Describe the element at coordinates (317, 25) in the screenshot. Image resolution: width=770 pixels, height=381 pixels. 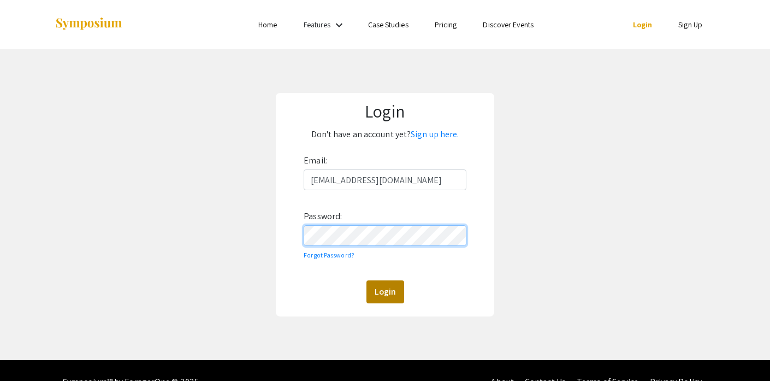
I see `a: Features` at that location.